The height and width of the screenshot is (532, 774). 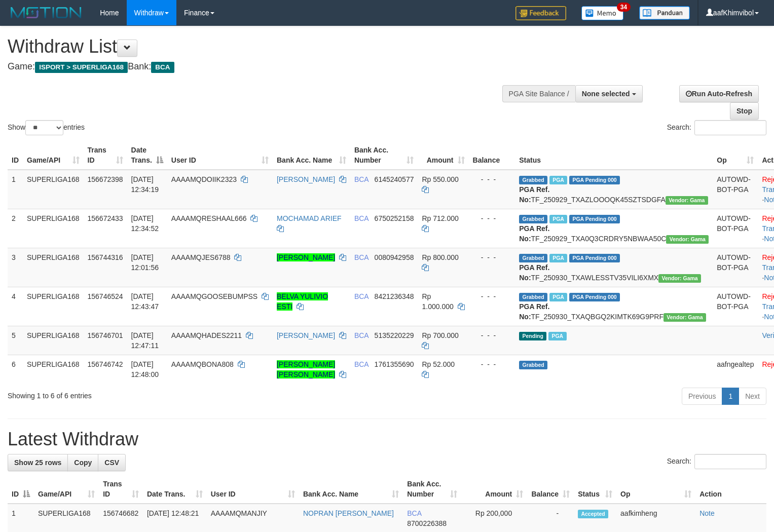 What do you see at coordinates (440, 218) in the screenshot?
I see `span: Rp 712.000` at bounding box center [440, 218].